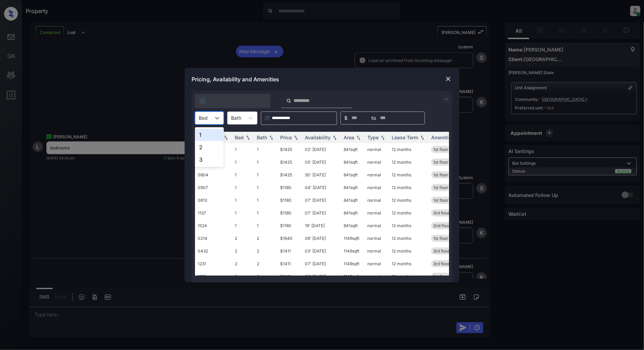 The image size is (644, 350). I want to click on td: $1425, so click(290, 162).